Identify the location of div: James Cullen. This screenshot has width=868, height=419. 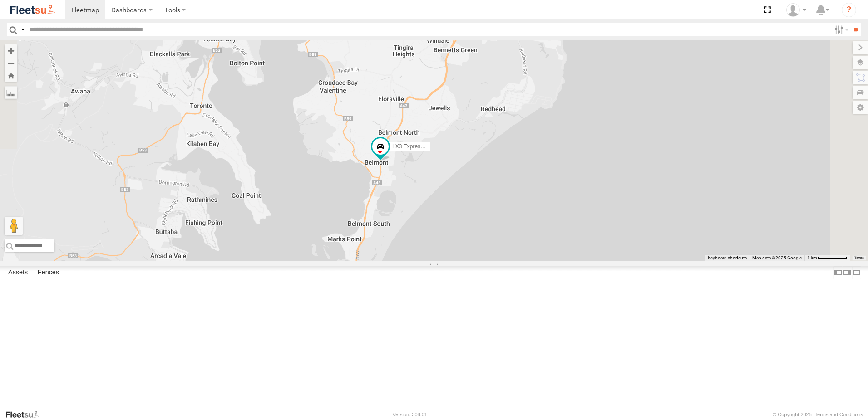
(796, 10).